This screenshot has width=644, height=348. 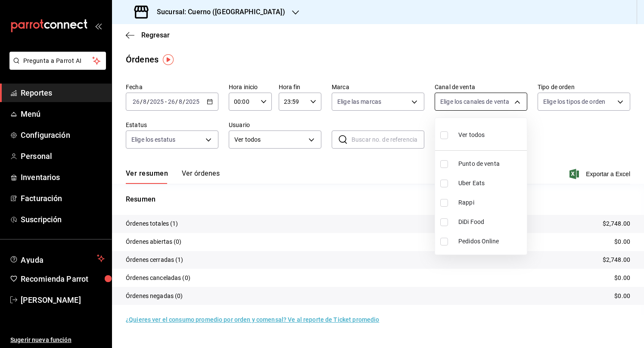 What do you see at coordinates (490, 164) in the screenshot?
I see `span: Punto de venta` at bounding box center [490, 164].